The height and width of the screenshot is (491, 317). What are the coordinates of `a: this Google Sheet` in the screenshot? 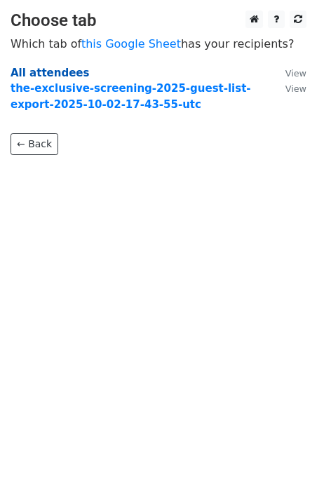 It's located at (131, 43).